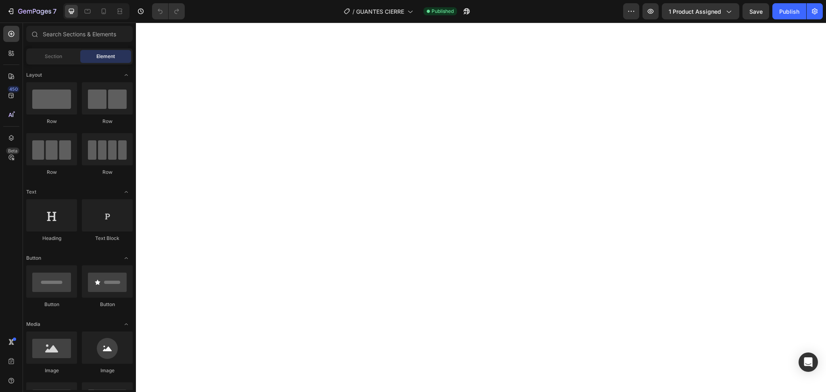  I want to click on span: Section, so click(53, 56).